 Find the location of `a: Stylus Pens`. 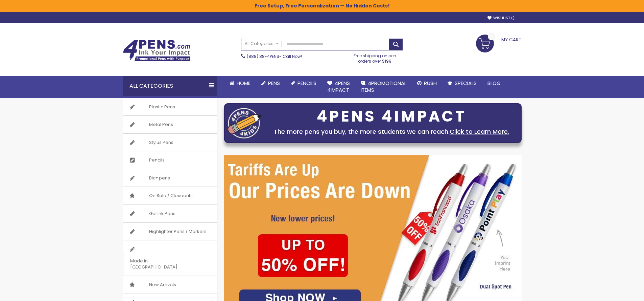

a: Stylus Pens is located at coordinates (170, 142).